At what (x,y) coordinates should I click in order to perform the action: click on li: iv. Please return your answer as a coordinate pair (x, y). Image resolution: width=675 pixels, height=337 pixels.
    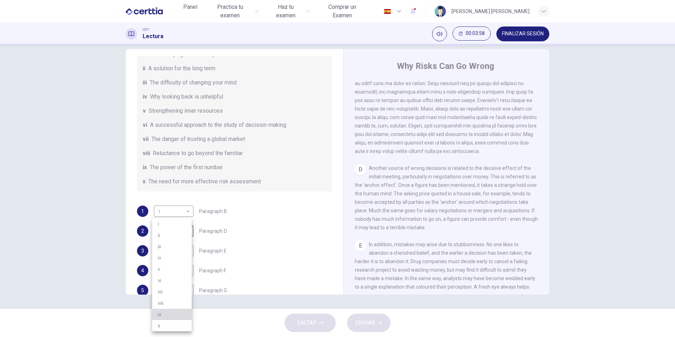
    Looking at the image, I should click on (172, 258).